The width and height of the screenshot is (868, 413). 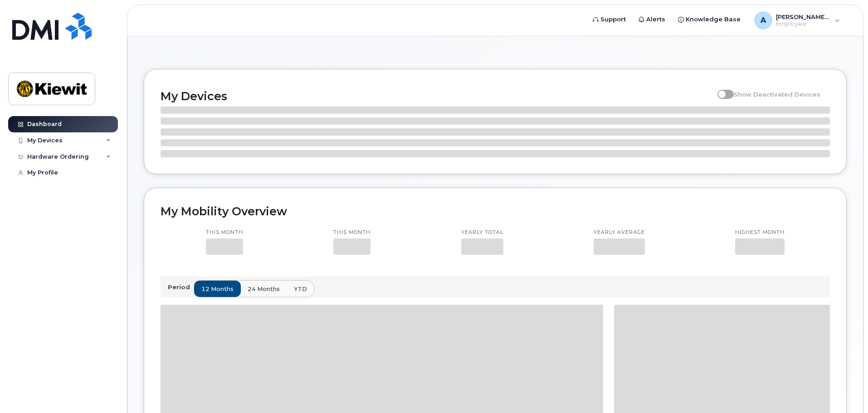 What do you see at coordinates (759, 232) in the screenshot?
I see `p: Highest month` at bounding box center [759, 232].